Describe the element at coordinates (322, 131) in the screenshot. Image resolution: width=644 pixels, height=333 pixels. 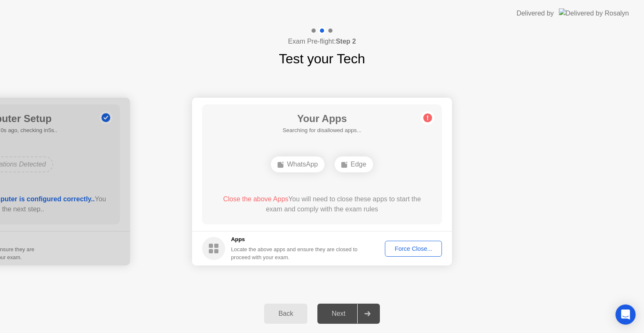
I see `h5: Searching for disallowed apps...` at that location.